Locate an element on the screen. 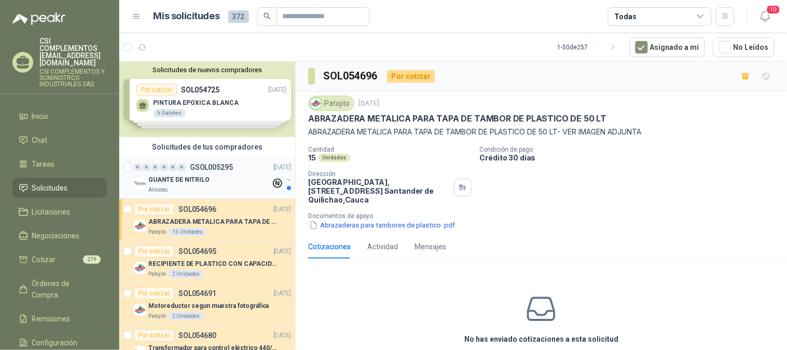 This screenshot has width=787, height=350. div: 1 - 50 de 257 is located at coordinates (590, 47).